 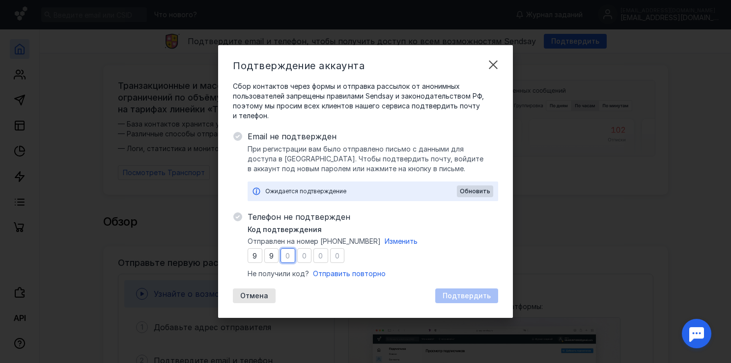 What do you see at coordinates (349, 274) in the screenshot?
I see `span: Отправить повторно` at bounding box center [349, 274].